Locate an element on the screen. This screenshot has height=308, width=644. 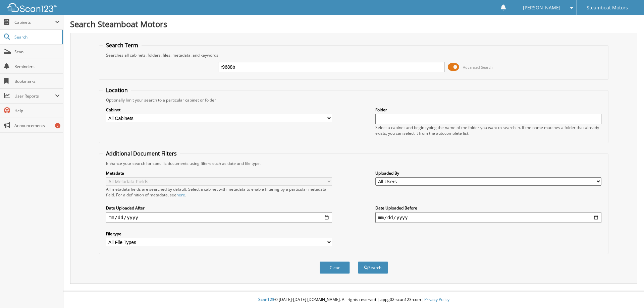
a: Privacy Policy is located at coordinates (437, 300).